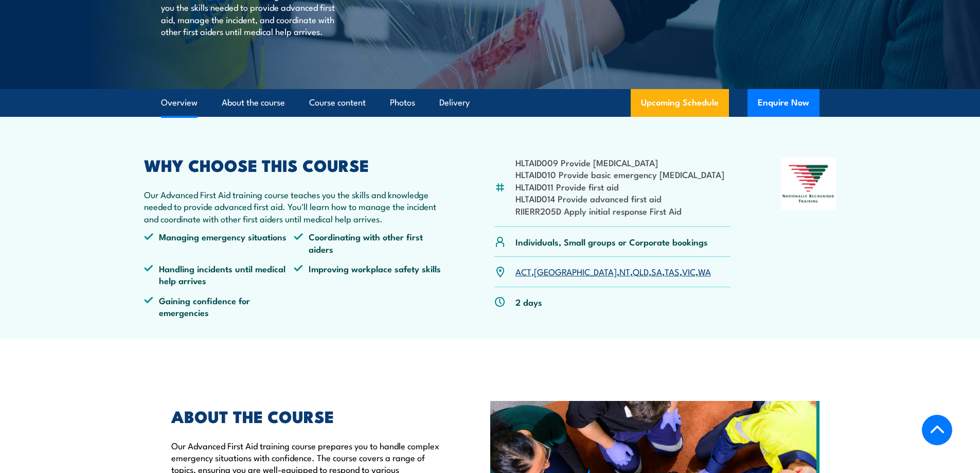 Image resolution: width=980 pixels, height=473 pixels. I want to click on a: Photos, so click(402, 102).